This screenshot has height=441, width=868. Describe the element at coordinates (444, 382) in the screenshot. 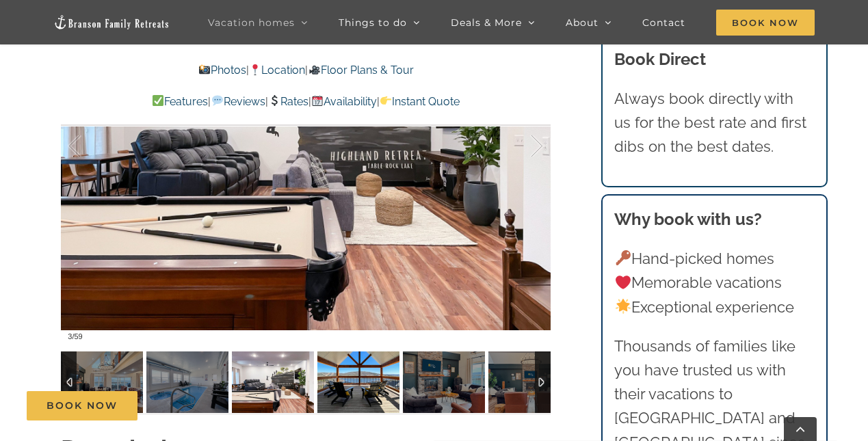

I see `img: Highland-Retreat-at-Table-Rock-Lake-3005-Edit-scaled.jpg-nggid042938-ngg0dyn-120x90-00f0w010c011r...` at that location.